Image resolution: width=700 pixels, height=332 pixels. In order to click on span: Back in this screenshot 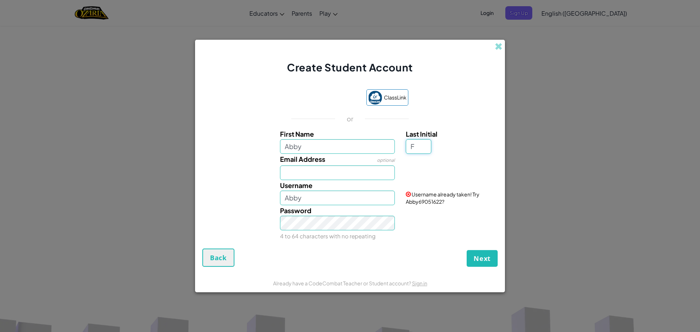, I will do `click(218, 258)`.